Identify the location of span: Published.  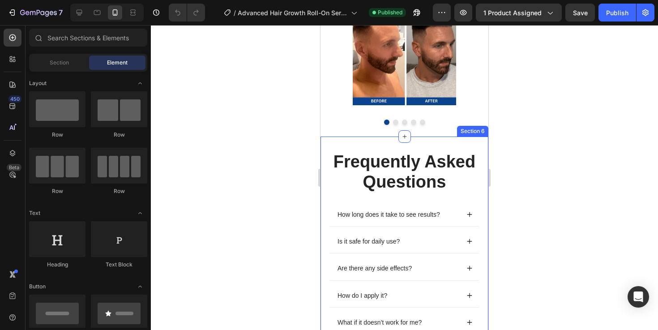
(390, 13).